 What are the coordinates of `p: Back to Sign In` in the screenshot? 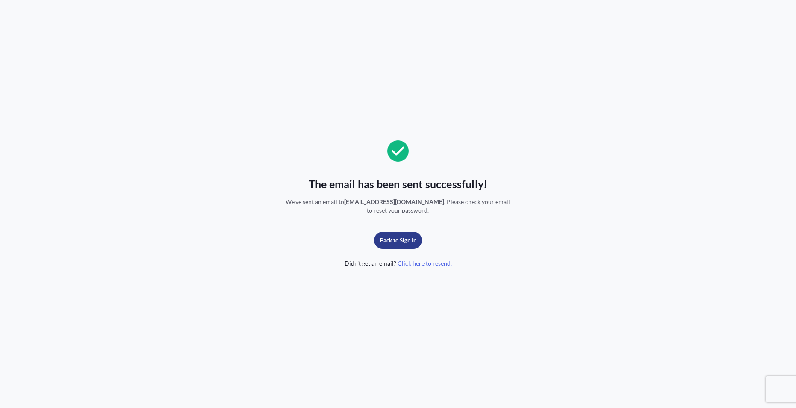 It's located at (398, 240).